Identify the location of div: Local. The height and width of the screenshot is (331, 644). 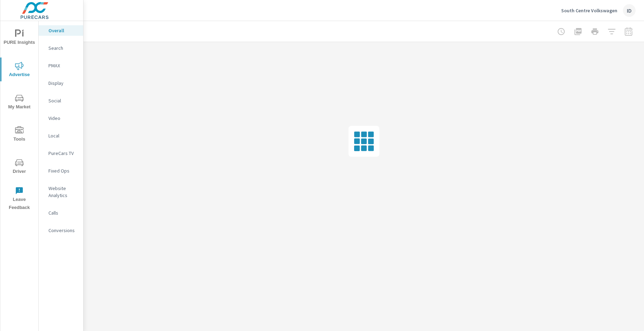
(60, 136).